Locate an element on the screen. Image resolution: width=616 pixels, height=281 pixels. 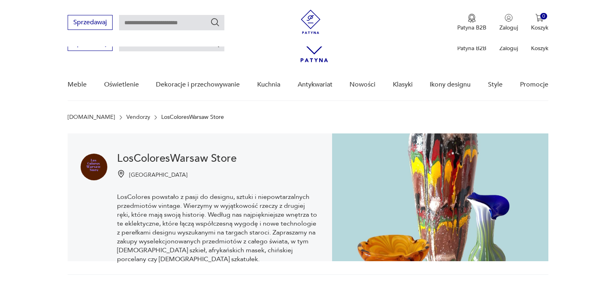
img: Ikonka pinezki mapy is located at coordinates (121, 174).